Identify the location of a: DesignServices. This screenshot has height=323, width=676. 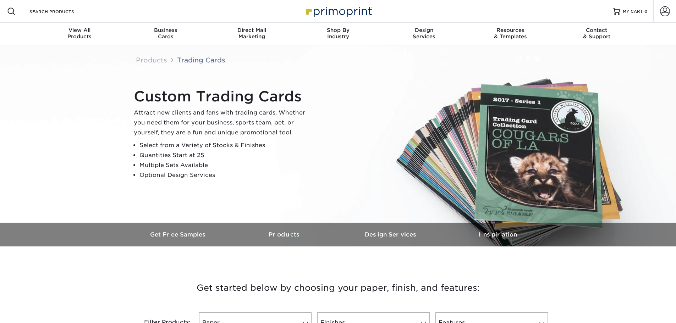
(424, 34).